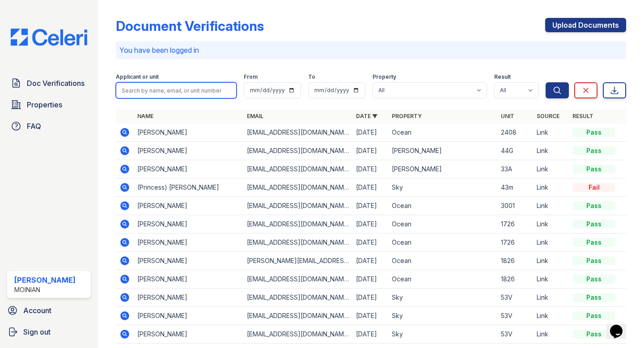  I want to click on span: Doc Verifications, so click(56, 83).